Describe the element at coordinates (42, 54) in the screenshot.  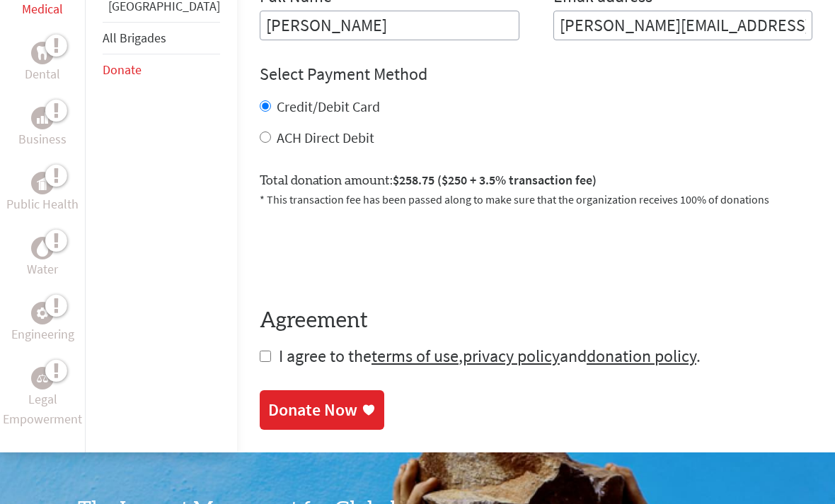
I see `img: Dental` at that location.